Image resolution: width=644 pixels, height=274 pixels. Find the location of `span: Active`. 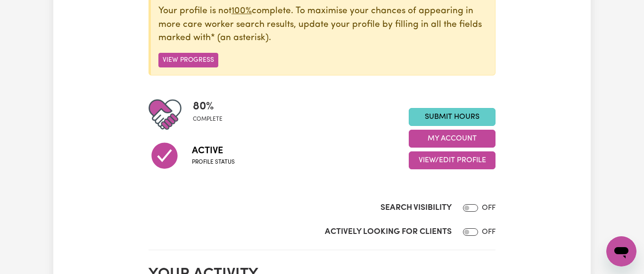

span: Active is located at coordinates (213, 151).